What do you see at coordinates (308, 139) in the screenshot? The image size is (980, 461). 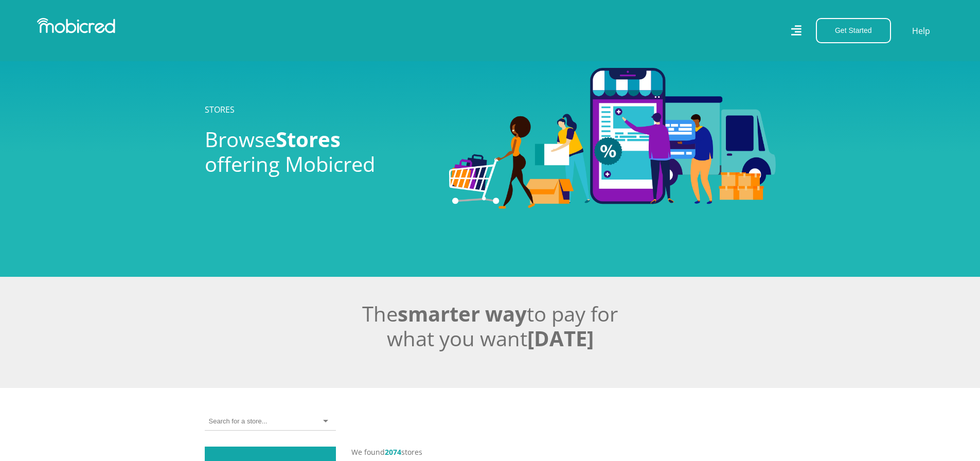 I see `span: Stores` at bounding box center [308, 139].